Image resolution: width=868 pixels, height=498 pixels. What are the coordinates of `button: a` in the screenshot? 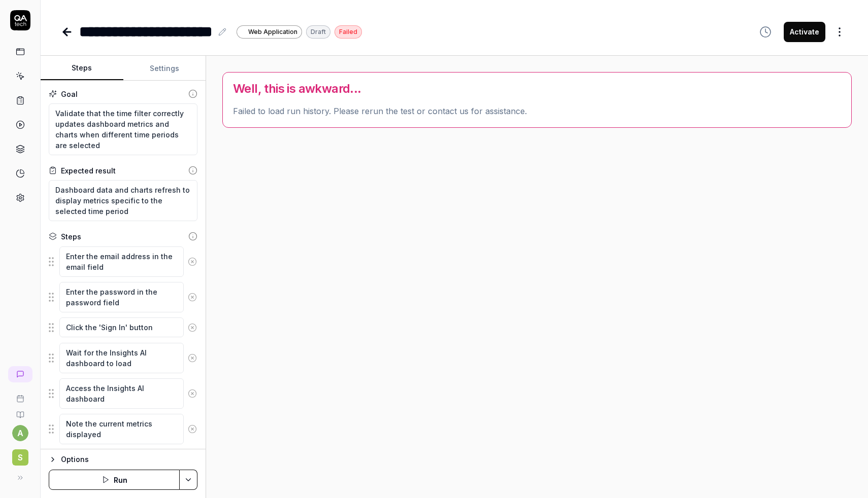 It's located at (21, 433).